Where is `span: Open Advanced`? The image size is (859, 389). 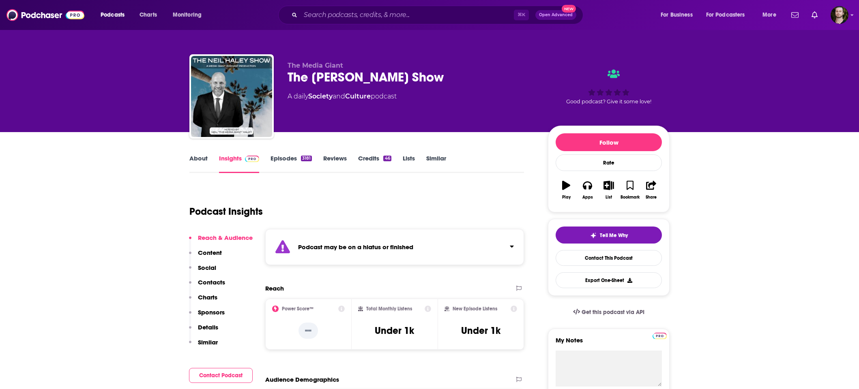
span: Open Advanced is located at coordinates (556, 15).